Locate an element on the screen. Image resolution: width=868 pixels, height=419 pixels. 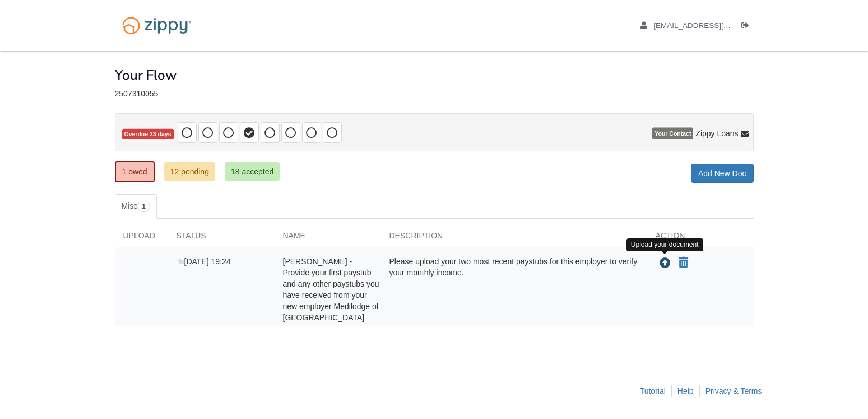
a: Help is located at coordinates (685, 391).